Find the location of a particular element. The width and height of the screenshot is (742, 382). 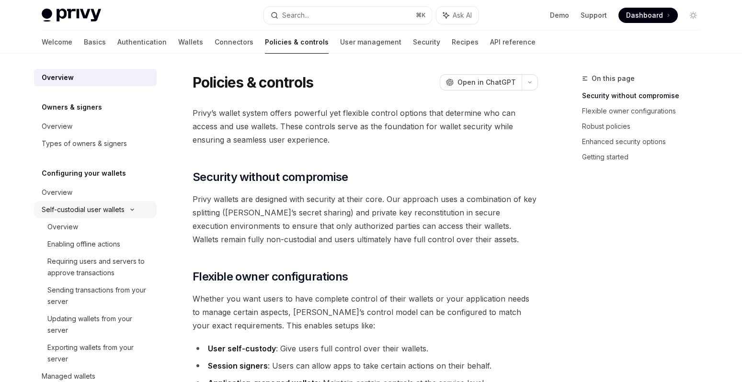

div: Search... is located at coordinates (295, 15).